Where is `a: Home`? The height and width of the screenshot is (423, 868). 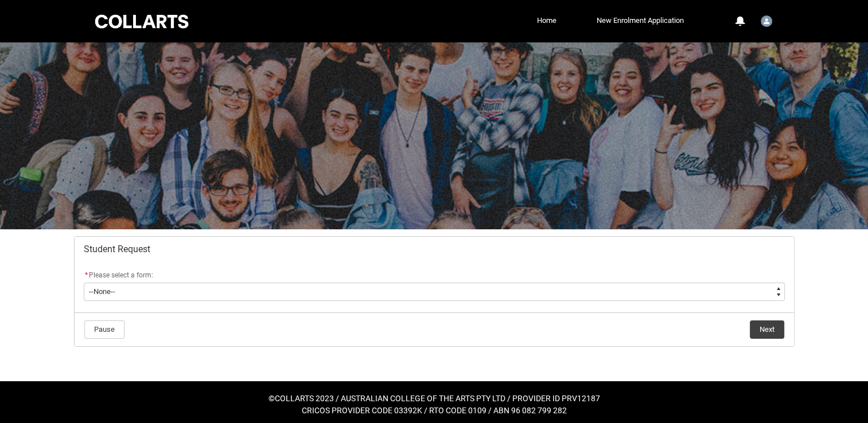 a: Home is located at coordinates (547, 20).